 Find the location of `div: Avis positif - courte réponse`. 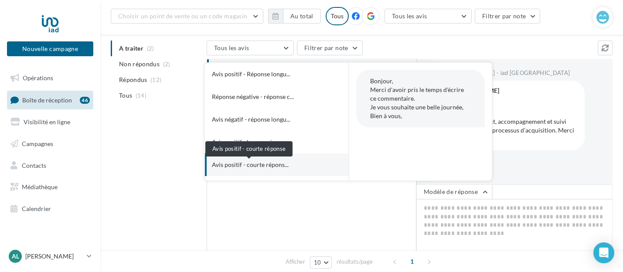

div: Avis positif - courte réponse is located at coordinates (249, 149).